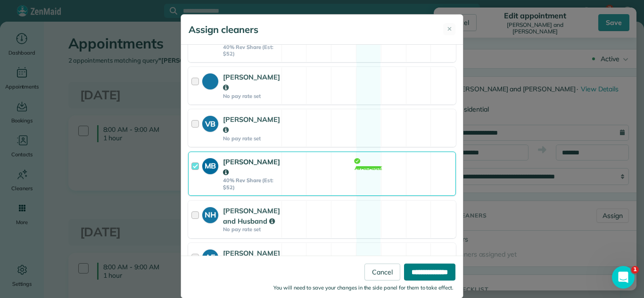 The width and height of the screenshot is (644, 298). What do you see at coordinates (210, 122) in the screenshot?
I see `strong: VB` at bounding box center [210, 122].